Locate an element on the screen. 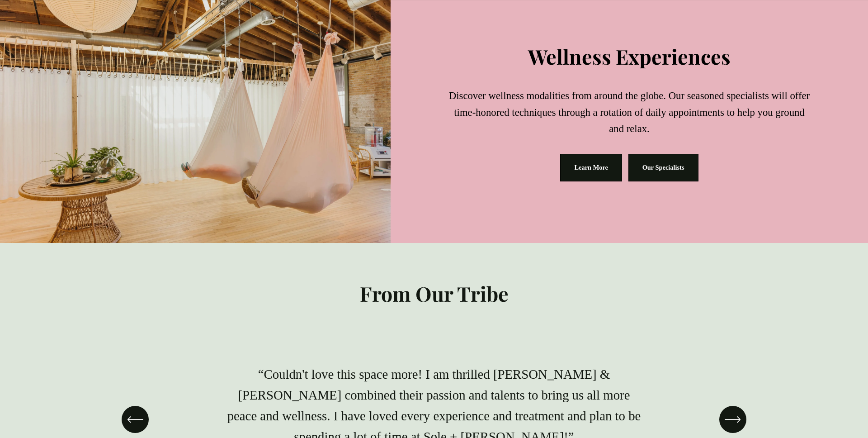 This screenshot has height=438, width=868. p: Discover wellness modalities from around the globe. Our seasoned specialists will offer time-hono... is located at coordinates (630, 112).